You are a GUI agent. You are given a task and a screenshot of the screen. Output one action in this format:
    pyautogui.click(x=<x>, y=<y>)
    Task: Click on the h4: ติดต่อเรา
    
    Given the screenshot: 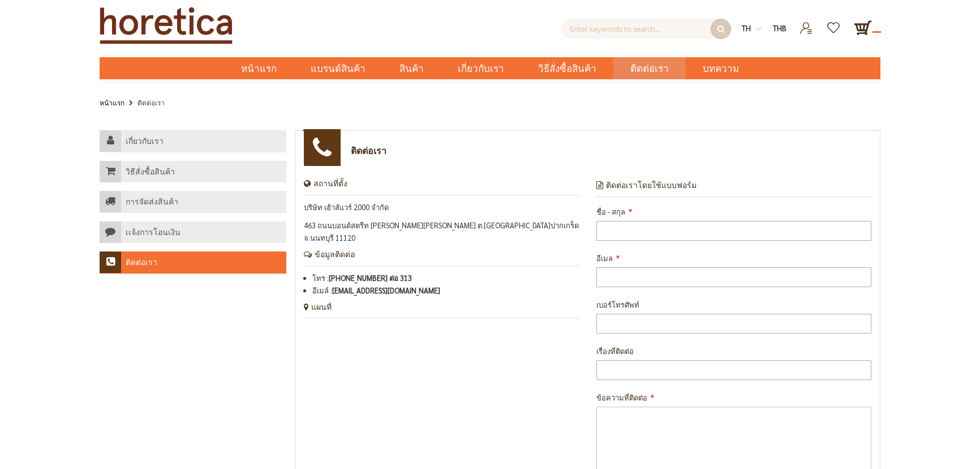 What is the action you would take?
    pyautogui.click(x=141, y=263)
    